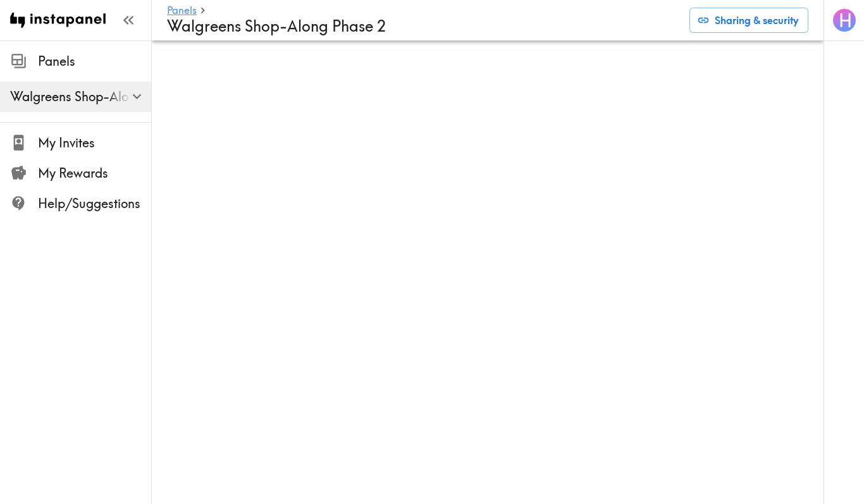 The image size is (864, 504). Describe the element at coordinates (845, 20) in the screenshot. I see `span: H` at that location.